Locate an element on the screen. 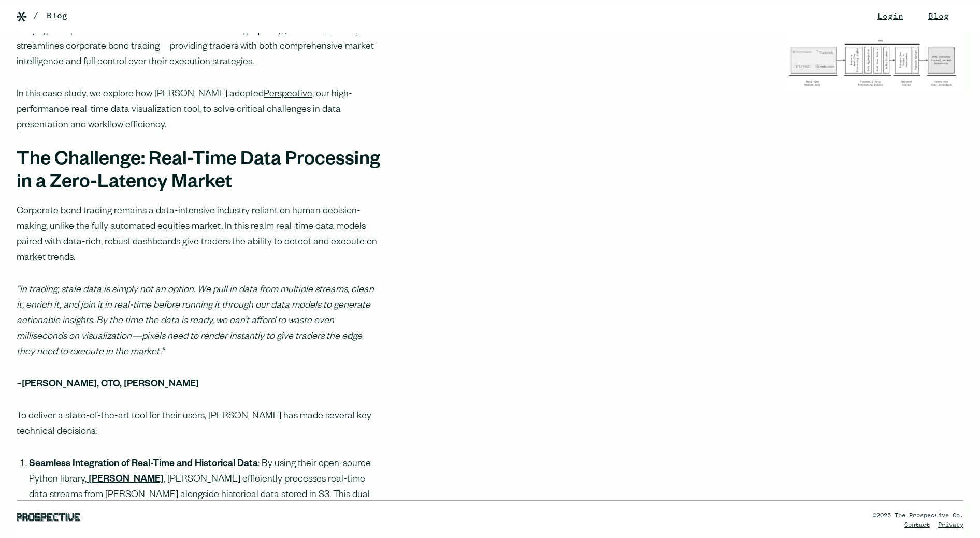 The width and height of the screenshot is (980, 538). em: “In trading, stale data is simply not an option. We pull in data from multiple streams, clean it,... is located at coordinates (195, 321).